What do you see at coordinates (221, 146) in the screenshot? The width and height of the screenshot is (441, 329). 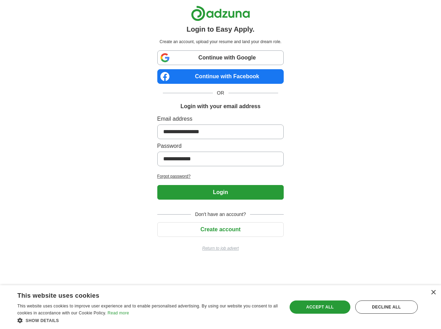 I see `label: Password` at bounding box center [221, 146].